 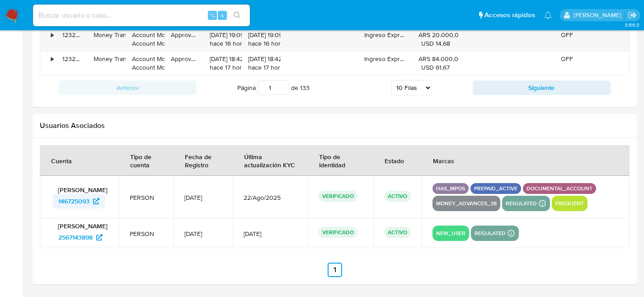 I want to click on span: 3.156.0, so click(x=632, y=25).